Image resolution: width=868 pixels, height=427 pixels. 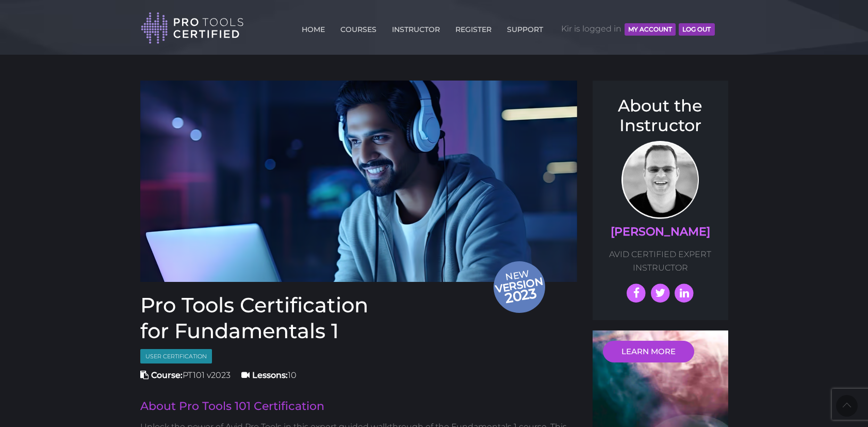 I want to click on span: New, so click(x=520, y=287).